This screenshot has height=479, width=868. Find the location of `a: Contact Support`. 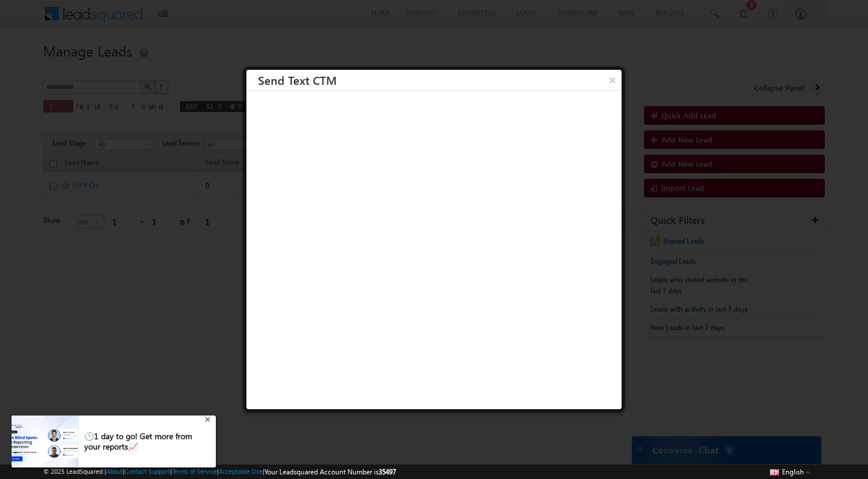

a: Contact Support is located at coordinates (147, 471).